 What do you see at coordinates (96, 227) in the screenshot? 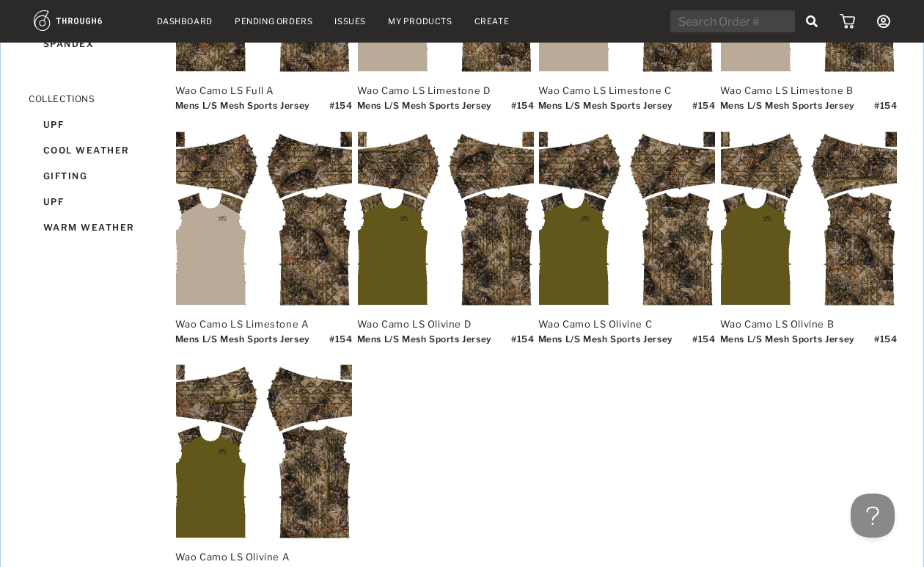
I see `div: warm weather` at bounding box center [96, 227].